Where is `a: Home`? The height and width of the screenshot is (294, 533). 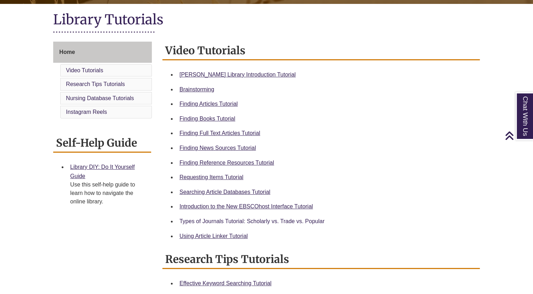 a: Home is located at coordinates (103, 52).